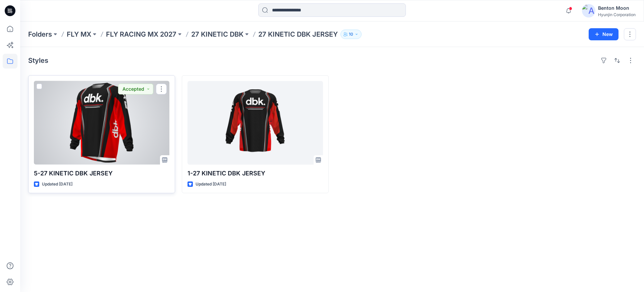 This screenshot has width=644, height=292. What do you see at coordinates (255, 173) in the screenshot?
I see `p: 1-27 KINETIC DBK JERSEY` at bounding box center [255, 173].